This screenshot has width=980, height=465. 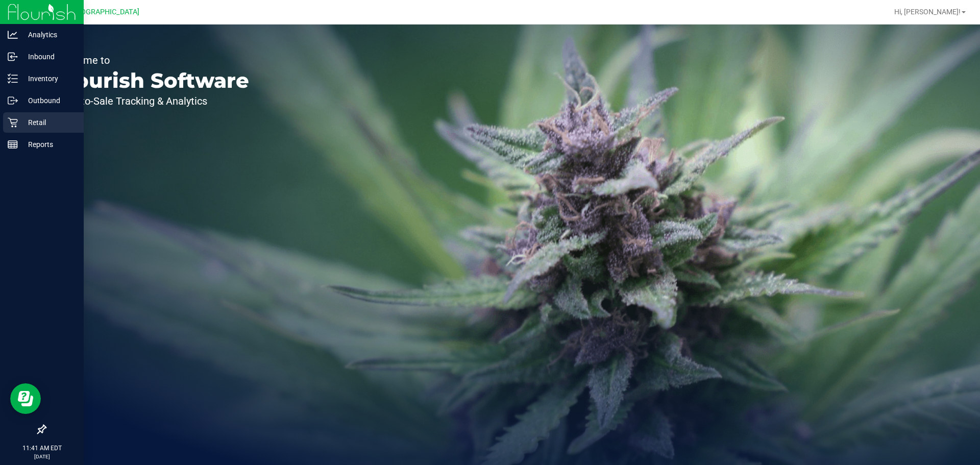 What do you see at coordinates (42, 448) in the screenshot?
I see `p: 11:41 AM EDT` at bounding box center [42, 448].